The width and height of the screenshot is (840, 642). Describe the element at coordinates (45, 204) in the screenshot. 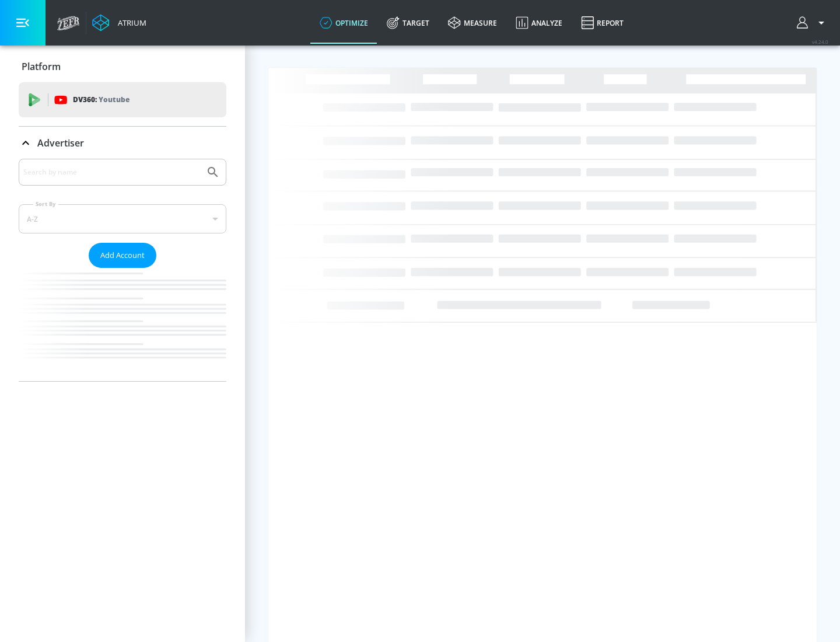

I see `label: Sort By` at that location.